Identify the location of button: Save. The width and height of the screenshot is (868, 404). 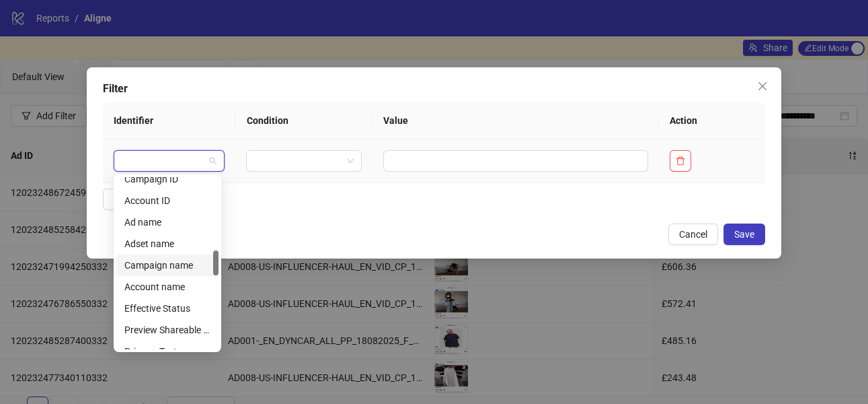
(744, 234).